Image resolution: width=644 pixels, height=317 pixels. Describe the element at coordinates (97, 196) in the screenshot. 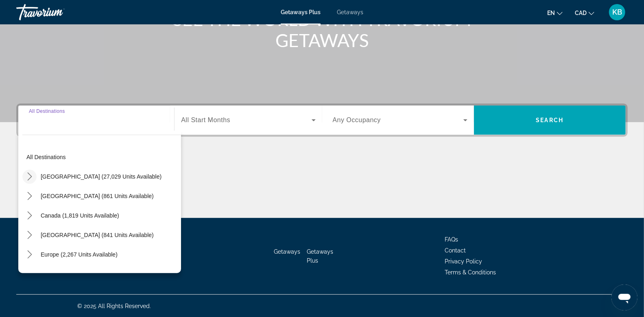

I see `button: Select destination: Mexico (861 units available)` at that location.